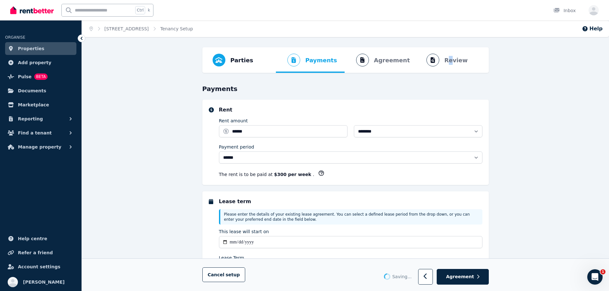 Image resolution: width=609 pixels, height=291 pixels. What do you see at coordinates (603, 272) in the screenshot?
I see `span: 1` at bounding box center [603, 272].